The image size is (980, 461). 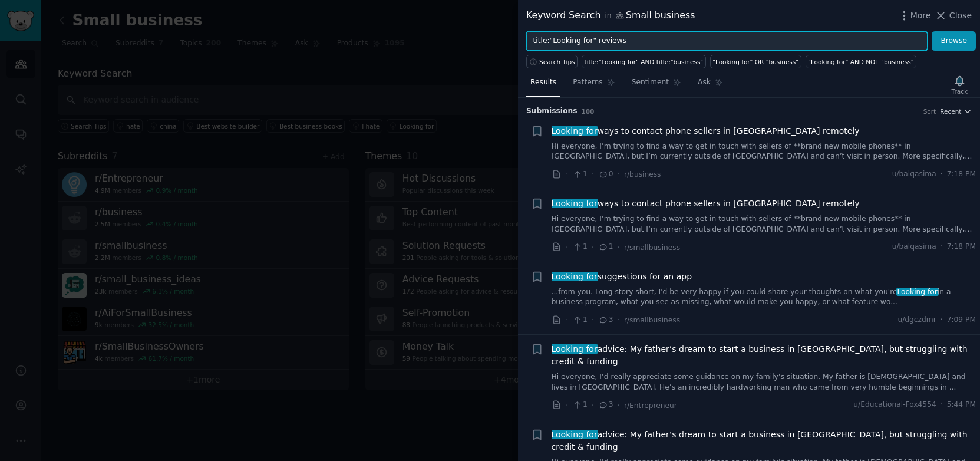 What do you see at coordinates (557, 62) in the screenshot?
I see `span: Search Tips` at bounding box center [557, 62].